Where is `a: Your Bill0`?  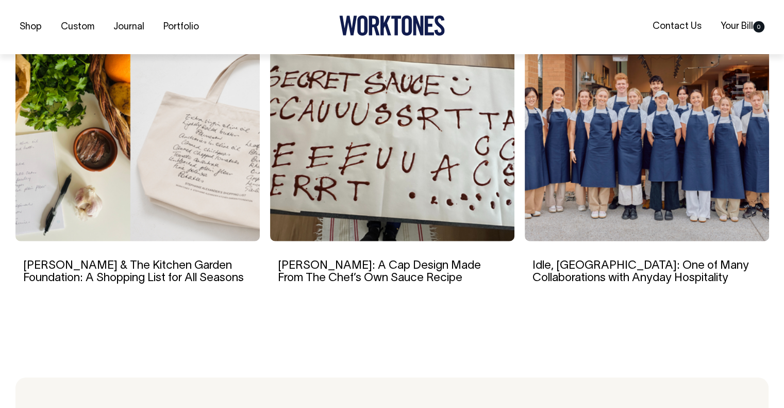
a: Your Bill0 is located at coordinates (742, 26).